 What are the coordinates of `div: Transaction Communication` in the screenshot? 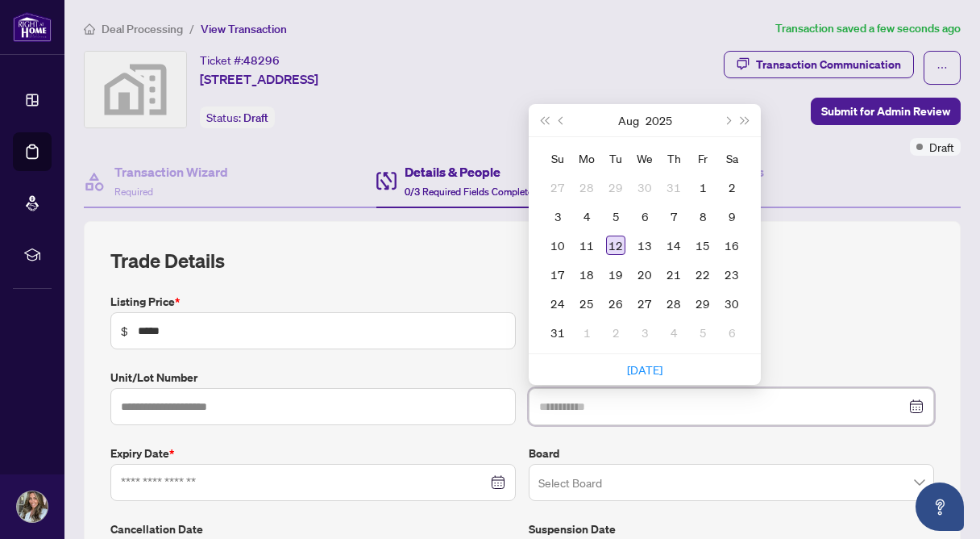 It's located at (828, 64).